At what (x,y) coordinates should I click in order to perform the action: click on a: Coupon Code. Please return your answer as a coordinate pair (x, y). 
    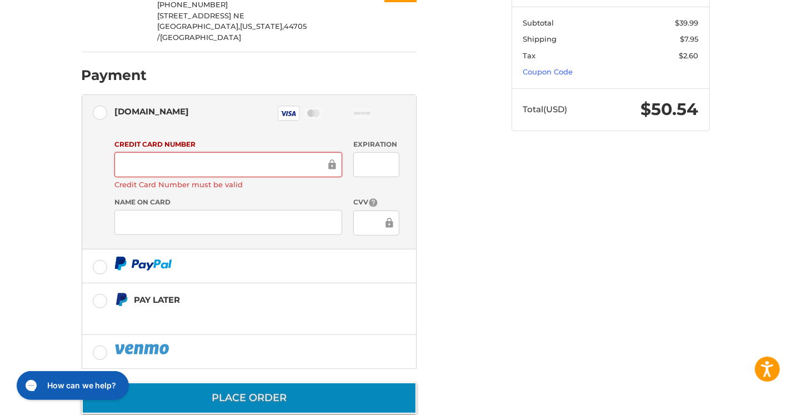
    Looking at the image, I should click on (548, 72).